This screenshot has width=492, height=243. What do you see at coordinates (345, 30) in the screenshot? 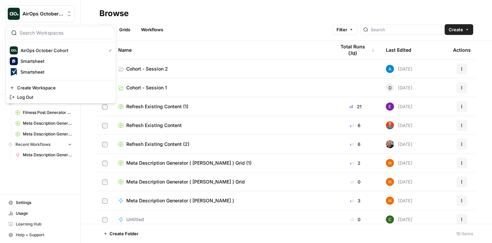
I see `button: Filter` at bounding box center [345, 30].